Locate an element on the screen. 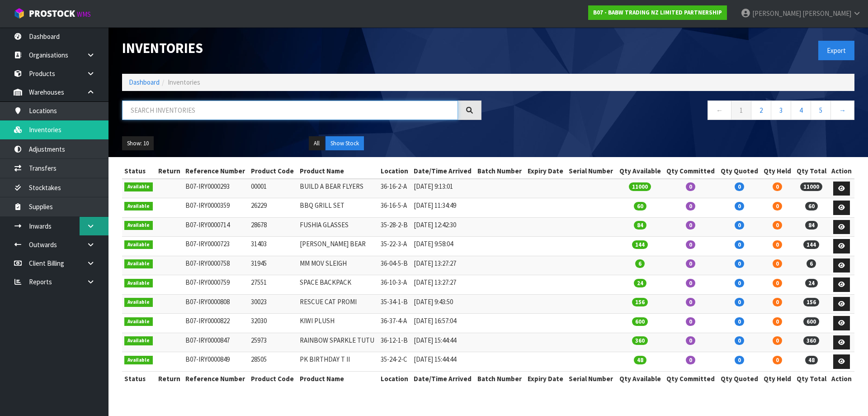  a: 3 is located at coordinates (780, 109).